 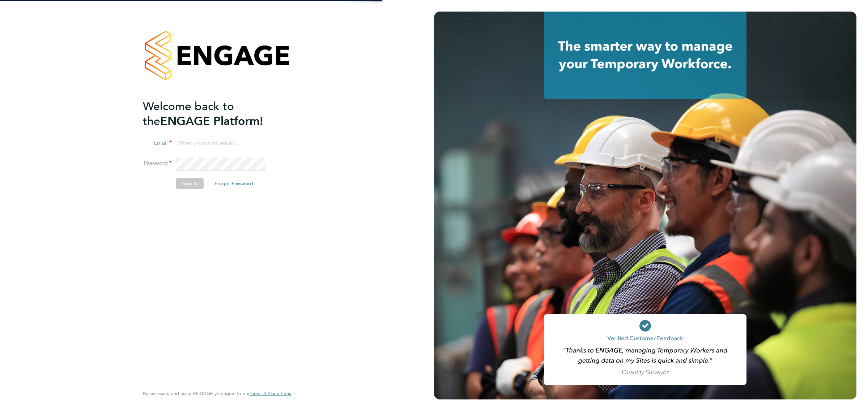 I want to click on h2: ENGAGE Platform!, so click(x=214, y=113).